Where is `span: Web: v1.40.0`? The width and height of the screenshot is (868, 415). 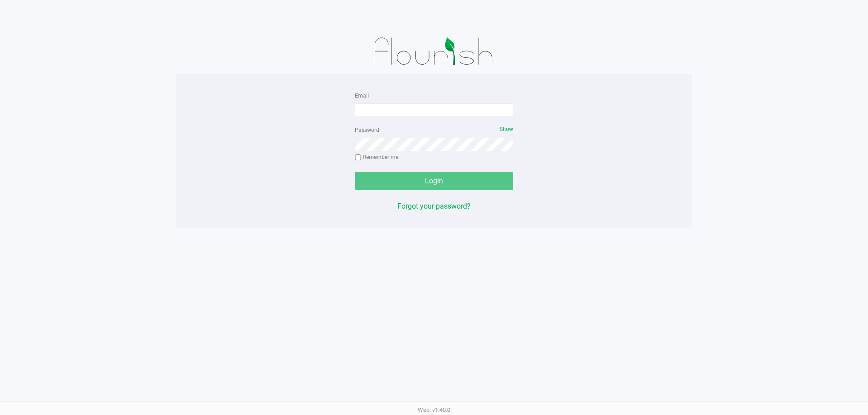
span: Web: v1.40.0 is located at coordinates (434, 410).